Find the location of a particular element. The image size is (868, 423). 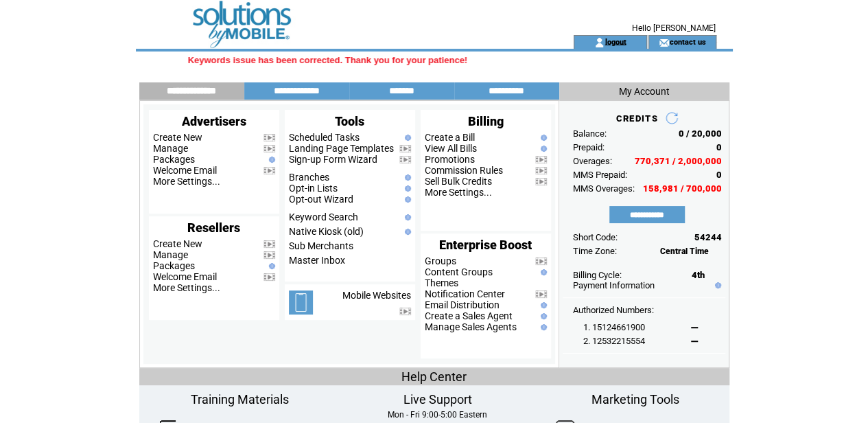

span: 0 / 20,000 is located at coordinates (701, 133).